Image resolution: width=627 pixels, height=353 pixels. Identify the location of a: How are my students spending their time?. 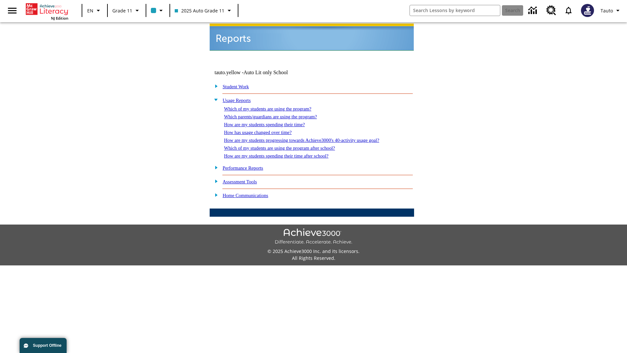
(264, 124).